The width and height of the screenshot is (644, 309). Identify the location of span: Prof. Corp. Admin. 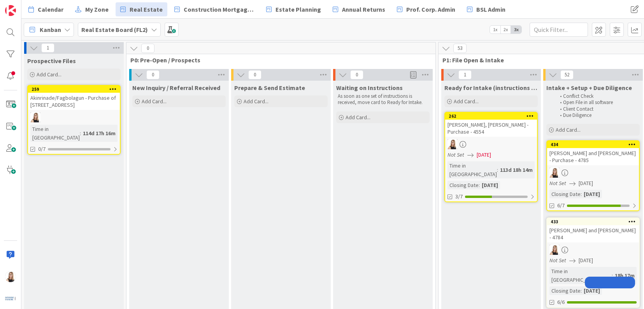
(431, 9).